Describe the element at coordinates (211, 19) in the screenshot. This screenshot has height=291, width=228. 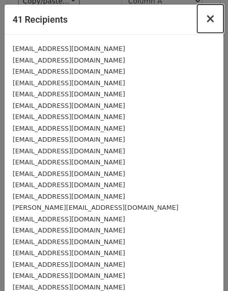
I see `button: Close` at that location.